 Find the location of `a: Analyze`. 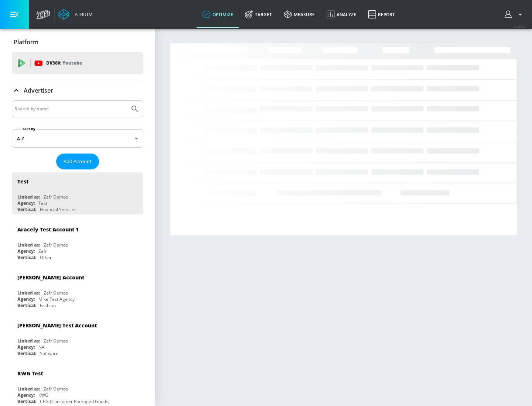

a: Analyze is located at coordinates (341, 14).